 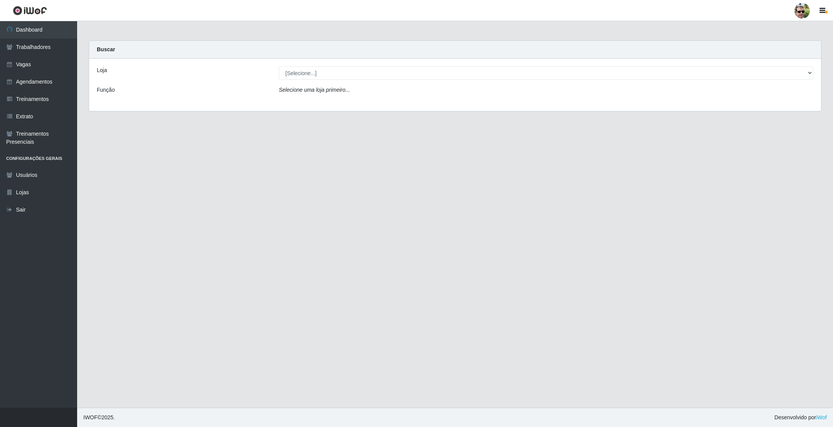 What do you see at coordinates (90, 418) in the screenshot?
I see `span: IWOF` at bounding box center [90, 418].